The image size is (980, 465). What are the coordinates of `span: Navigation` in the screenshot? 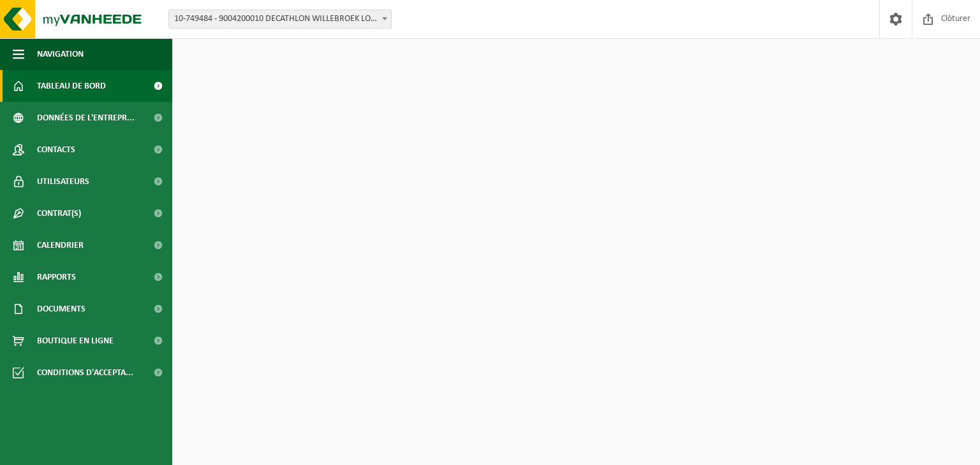 It's located at (60, 54).